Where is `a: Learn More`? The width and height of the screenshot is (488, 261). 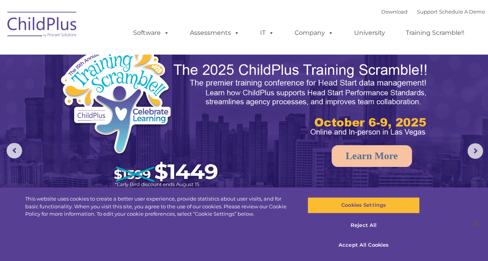 a: Learn More is located at coordinates (371, 156).